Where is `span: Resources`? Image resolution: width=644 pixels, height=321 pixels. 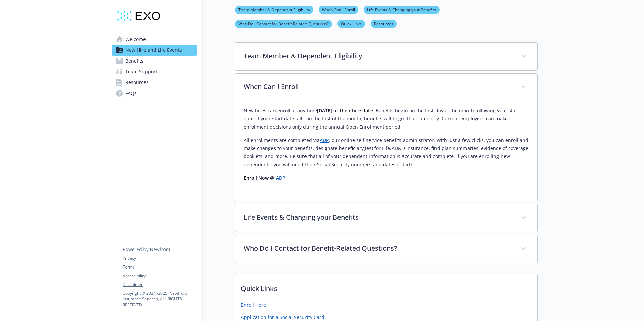 span: Resources is located at coordinates (137, 82).